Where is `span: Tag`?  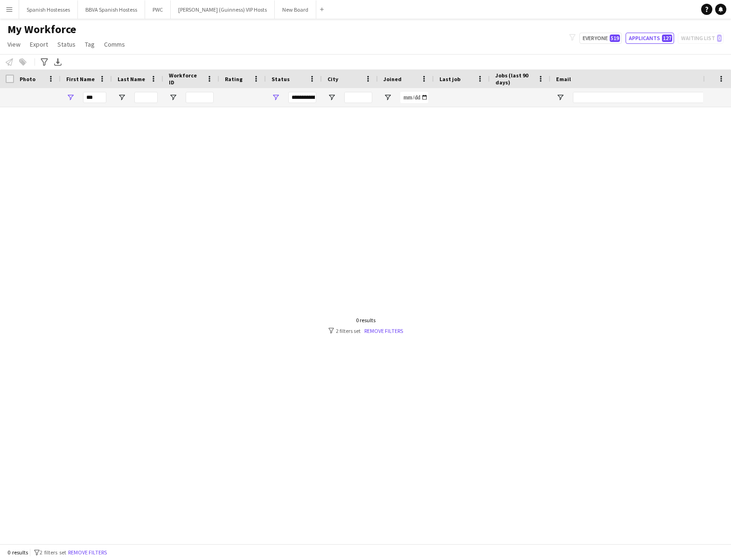
span: Tag is located at coordinates (89, 44).